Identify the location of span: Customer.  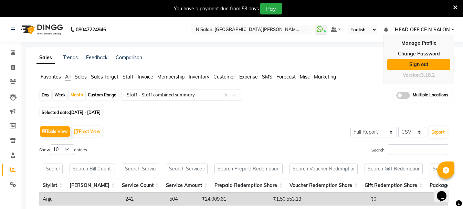
(224, 77).